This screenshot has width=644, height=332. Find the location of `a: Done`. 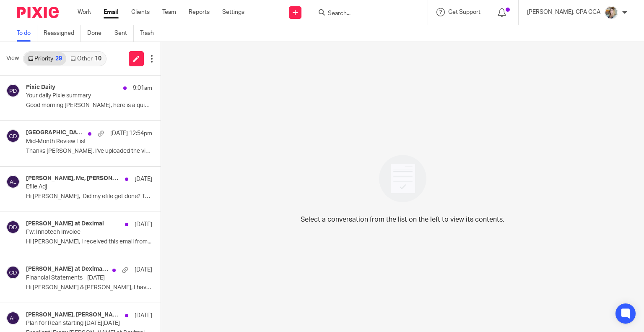

a: Done is located at coordinates (98, 33).